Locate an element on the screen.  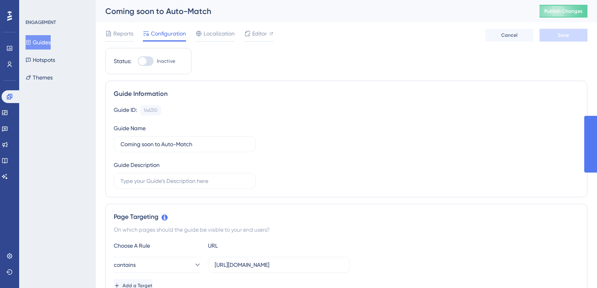
span: Editor is located at coordinates (259, 34).